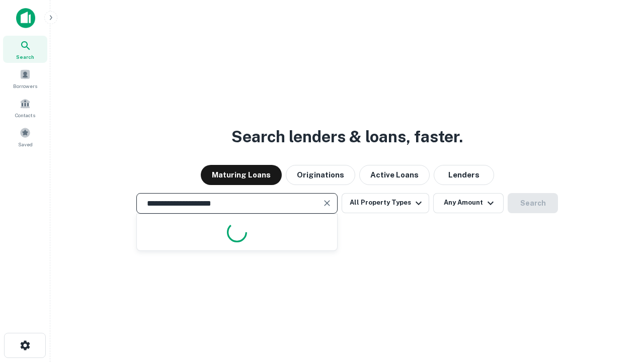 Image resolution: width=644 pixels, height=362 pixels. Describe the element at coordinates (385, 203) in the screenshot. I see `button: All Property Types` at that location.